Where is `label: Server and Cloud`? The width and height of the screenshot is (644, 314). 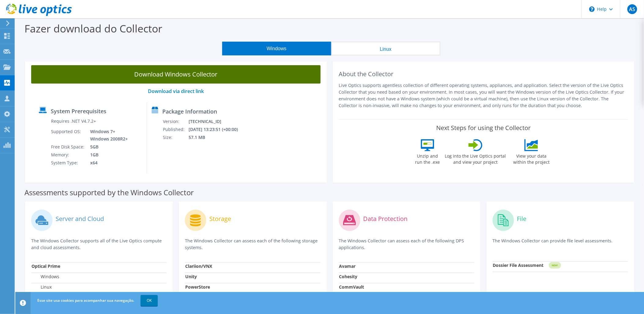 label: Server and Cloud is located at coordinates (80, 219).